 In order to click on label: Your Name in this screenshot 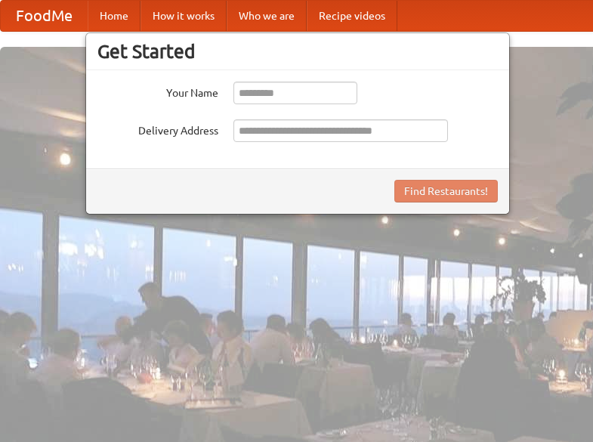, I will do `click(158, 91)`.